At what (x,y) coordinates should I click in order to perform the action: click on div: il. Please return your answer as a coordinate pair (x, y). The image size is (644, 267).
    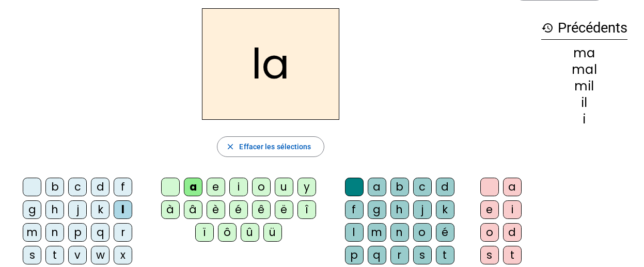
    Looking at the image, I should click on (584, 103).